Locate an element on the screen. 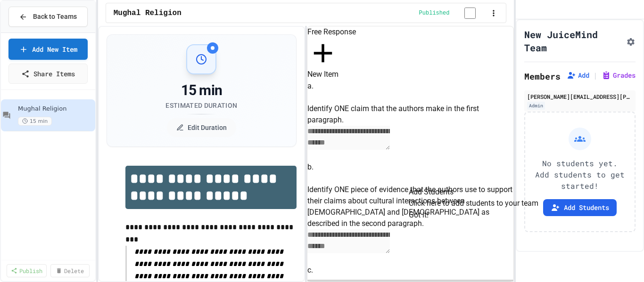  h6: b. is located at coordinates (410, 167).